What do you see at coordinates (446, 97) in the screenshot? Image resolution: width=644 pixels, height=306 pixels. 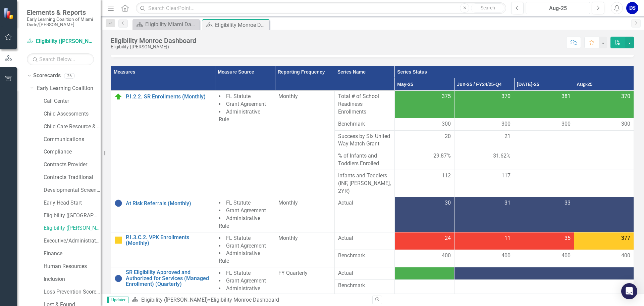 I see `span: 375` at bounding box center [446, 97].